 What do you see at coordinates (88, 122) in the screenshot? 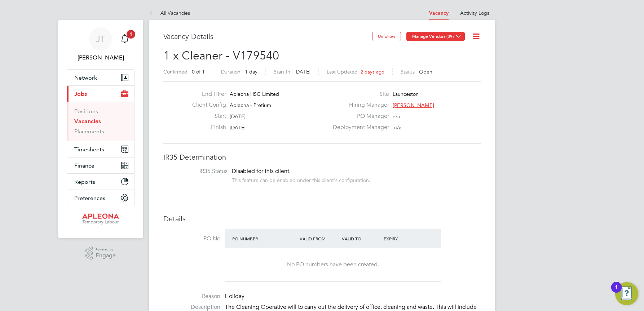
I see `a: Vacancies` at bounding box center [88, 122].